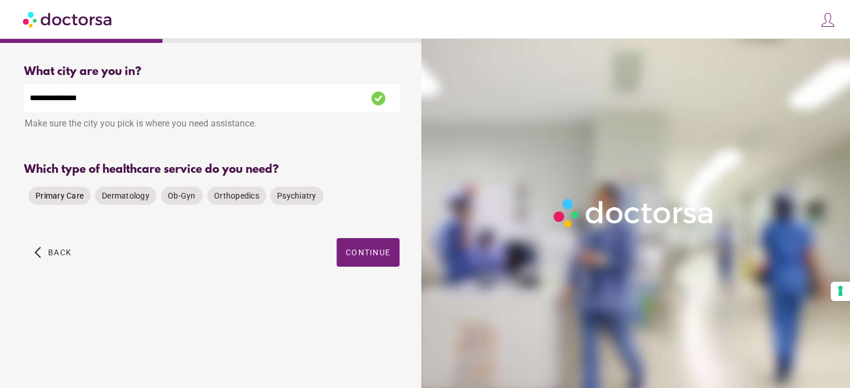  I want to click on div: What city are you in?, so click(212, 72).